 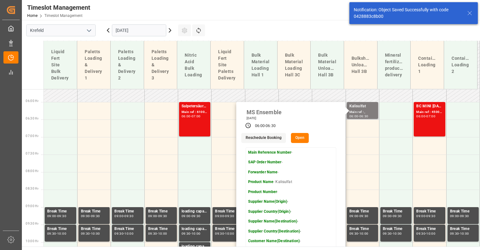 I want to click on span: 09:30 Hr, so click(x=32, y=223).